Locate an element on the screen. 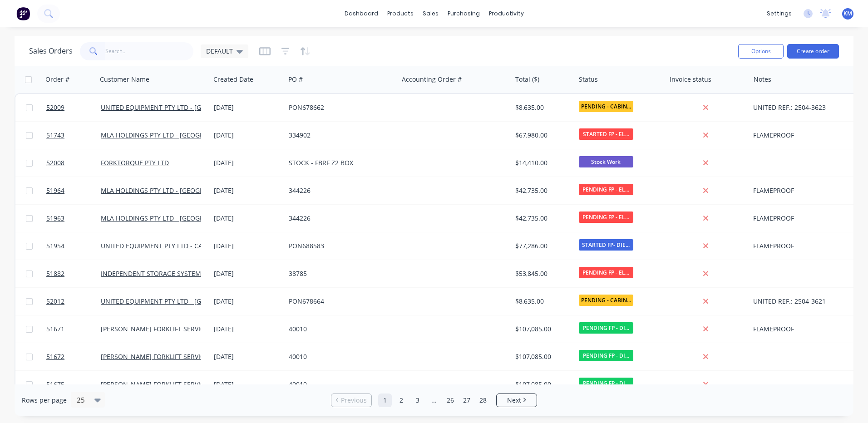 This screenshot has height=423, width=868. a: 52008 is located at coordinates (73, 163).